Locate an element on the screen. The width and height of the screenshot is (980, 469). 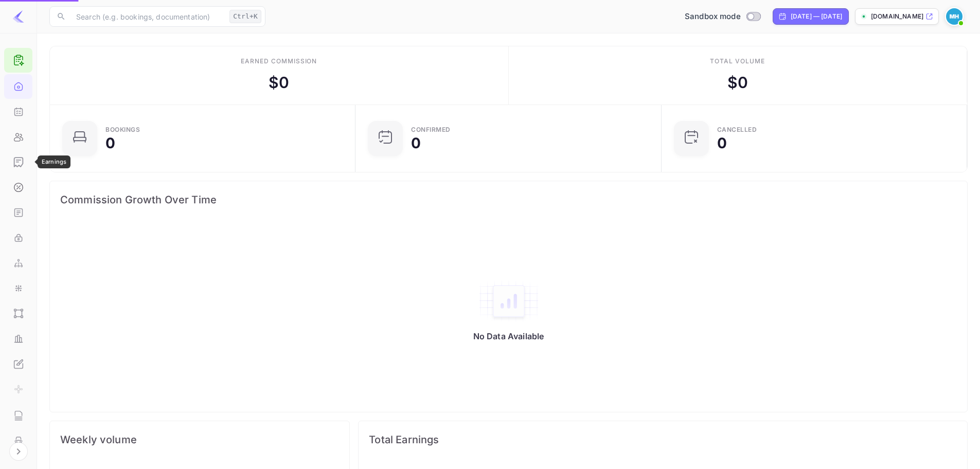
a: API docs and SDKs is located at coordinates (18, 212).